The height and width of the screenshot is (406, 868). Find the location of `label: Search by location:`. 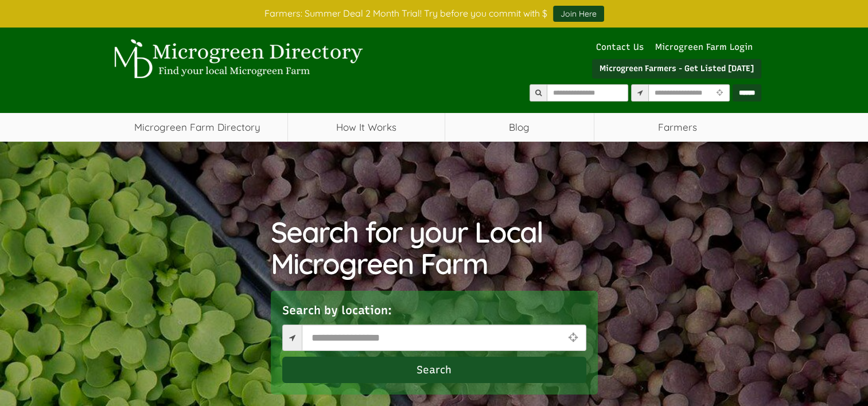

label: Search by location: is located at coordinates (337, 310).